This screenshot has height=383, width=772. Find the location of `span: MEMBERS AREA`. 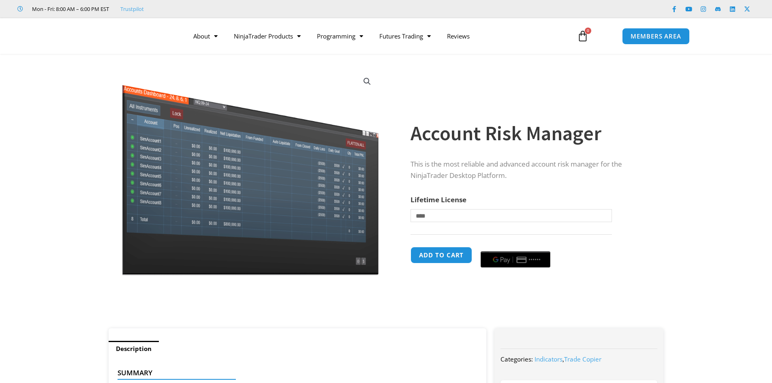

span: MEMBERS AREA is located at coordinates (656, 36).